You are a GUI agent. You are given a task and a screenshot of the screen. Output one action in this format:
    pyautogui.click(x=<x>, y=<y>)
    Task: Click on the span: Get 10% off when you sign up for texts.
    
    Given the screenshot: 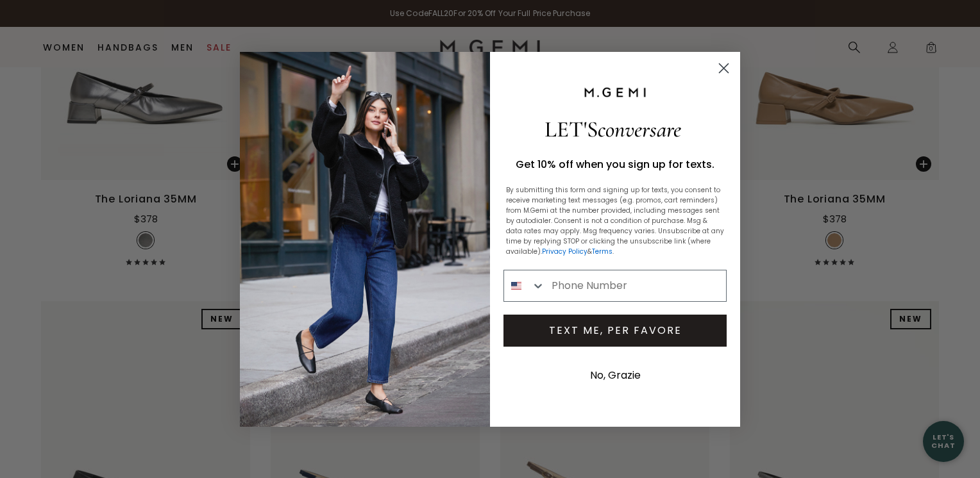 What is the action you would take?
    pyautogui.click(x=615, y=164)
    